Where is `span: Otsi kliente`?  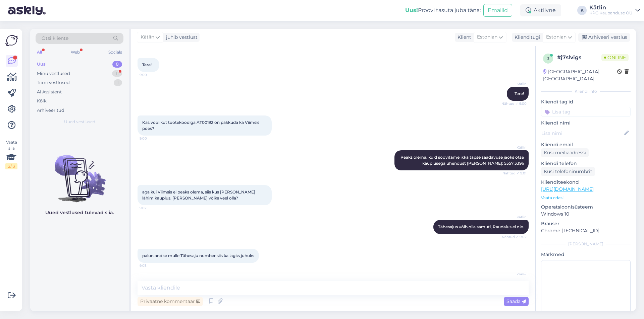
span: Otsi kliente is located at coordinates (55, 38).